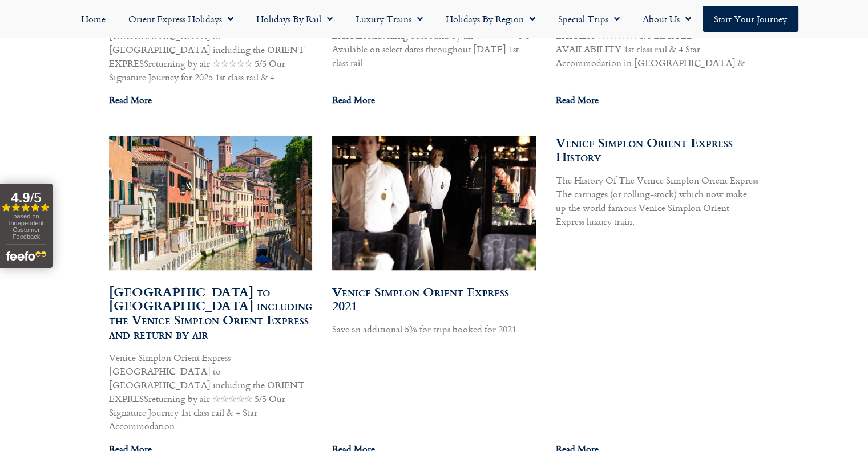 The width and height of the screenshot is (868, 451). I want to click on a: Special Trips, so click(589, 19).